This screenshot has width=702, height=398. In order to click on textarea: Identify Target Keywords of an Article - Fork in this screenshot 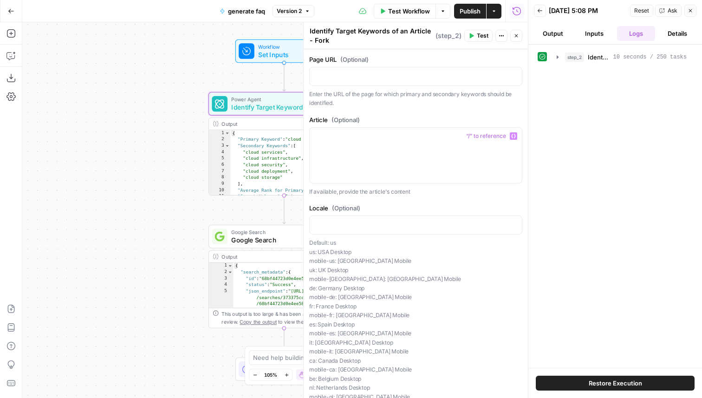, I will do `click(371, 36)`.